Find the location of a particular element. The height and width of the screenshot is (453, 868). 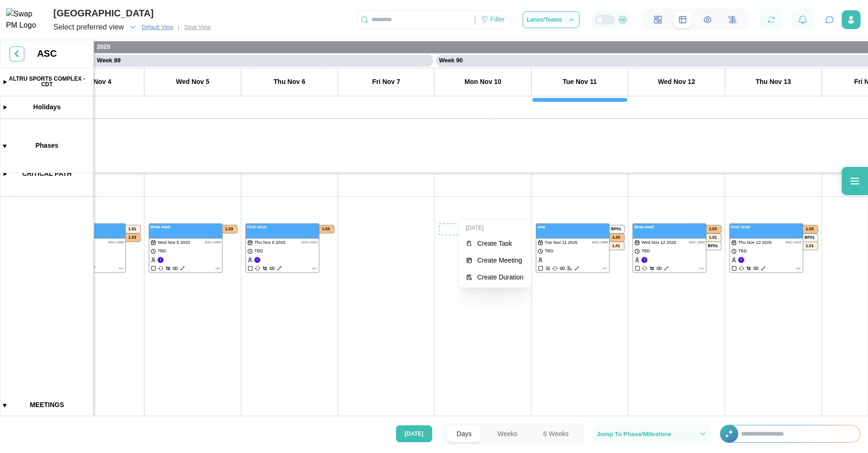

button: Open project assistant is located at coordinates (829, 20).